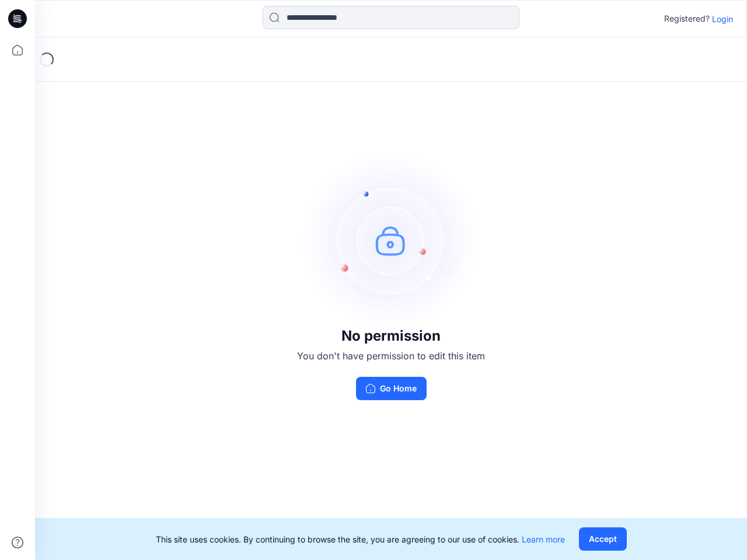  What do you see at coordinates (722, 19) in the screenshot?
I see `p: Login` at bounding box center [722, 19].